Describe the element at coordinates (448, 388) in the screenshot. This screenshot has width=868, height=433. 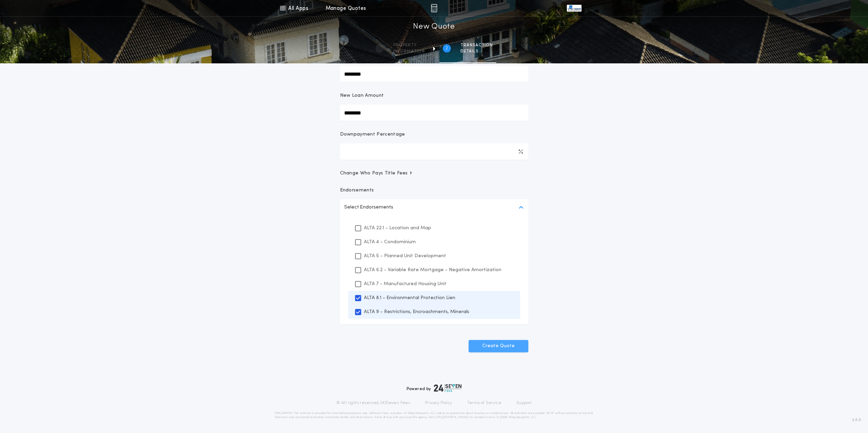
I see `img: logo` at that location.